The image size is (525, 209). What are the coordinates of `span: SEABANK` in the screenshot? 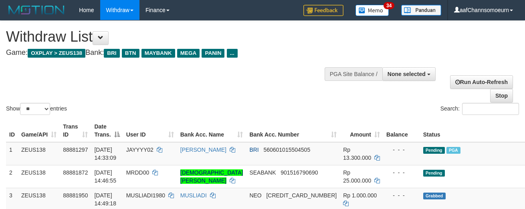 It's located at (262, 173).